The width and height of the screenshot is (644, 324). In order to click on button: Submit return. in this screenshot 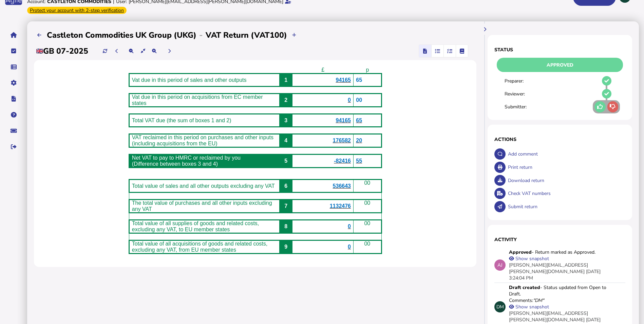, I will do `click(500, 206)`.